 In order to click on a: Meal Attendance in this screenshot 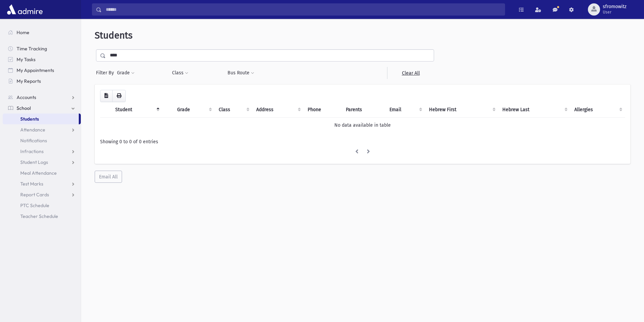, I will do `click(41, 173)`.